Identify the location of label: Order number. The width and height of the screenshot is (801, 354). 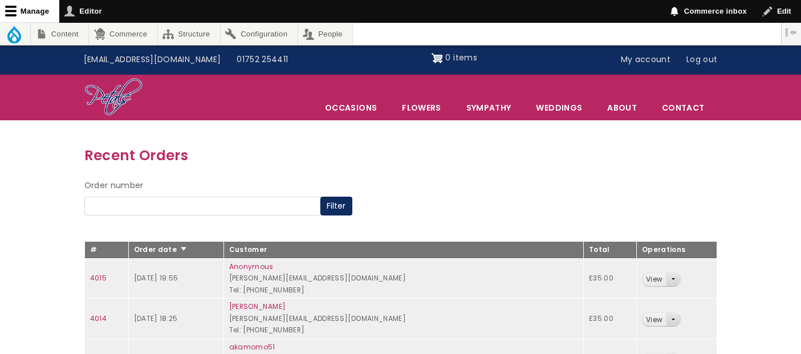
(114, 186).